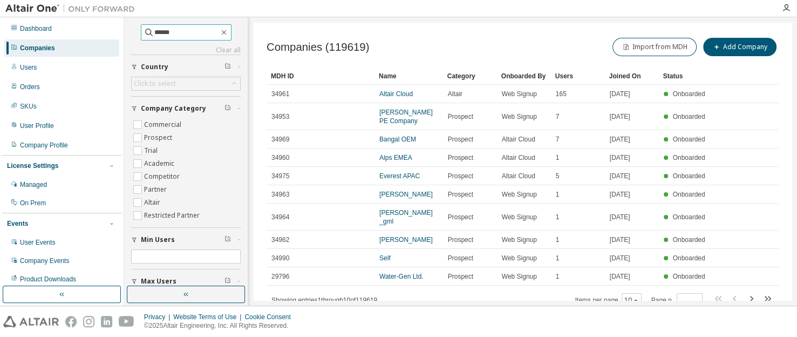 This screenshot has height=337, width=797. What do you see at coordinates (37, 242) in the screenshot?
I see `div: User Events` at bounding box center [37, 242].